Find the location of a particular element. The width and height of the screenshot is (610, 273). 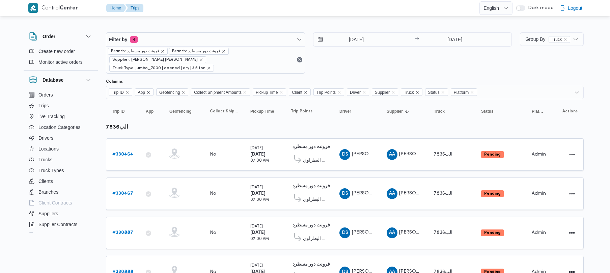

button: App is located at coordinates (151, 111).